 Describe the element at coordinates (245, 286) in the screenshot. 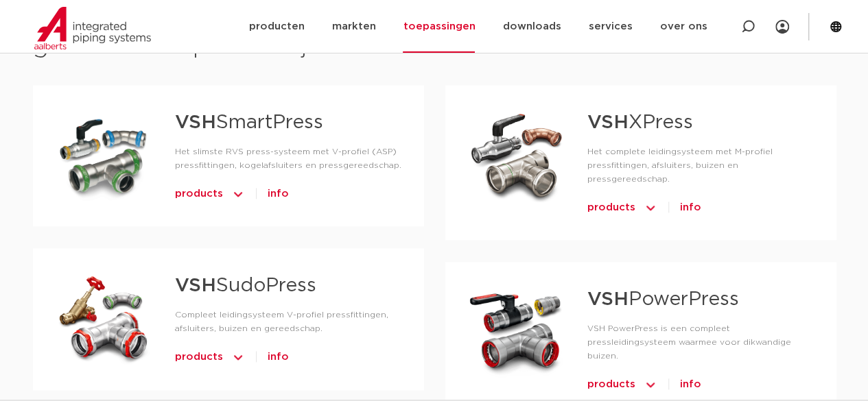

I see `a: VSHSudoPress` at that location.